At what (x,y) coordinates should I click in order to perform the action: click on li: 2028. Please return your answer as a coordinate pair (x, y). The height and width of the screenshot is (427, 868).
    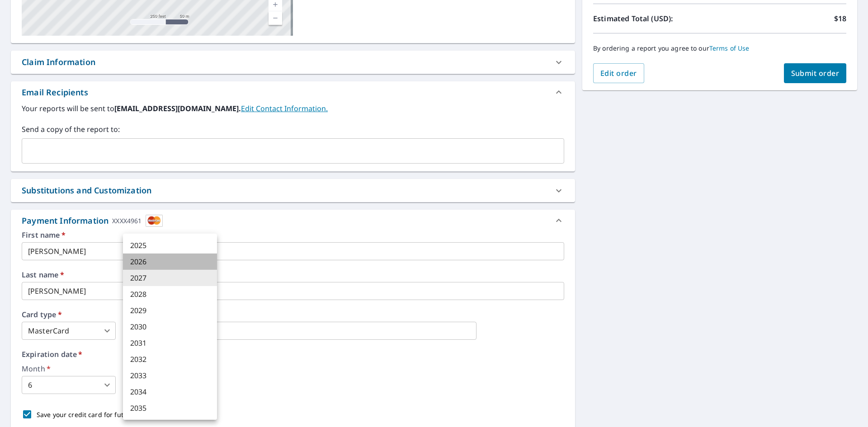
    Looking at the image, I should click on (170, 294).